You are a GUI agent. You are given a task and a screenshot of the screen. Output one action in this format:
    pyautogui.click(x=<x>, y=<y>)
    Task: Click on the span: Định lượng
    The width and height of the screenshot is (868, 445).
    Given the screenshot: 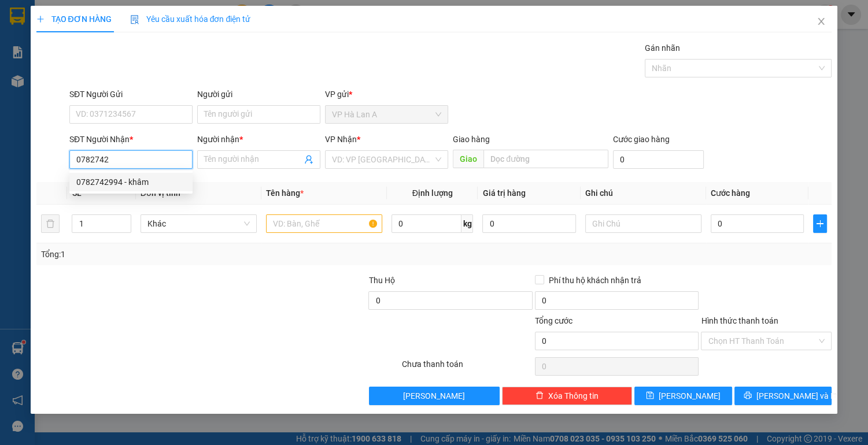 What is the action you would take?
    pyautogui.click(x=433, y=193)
    